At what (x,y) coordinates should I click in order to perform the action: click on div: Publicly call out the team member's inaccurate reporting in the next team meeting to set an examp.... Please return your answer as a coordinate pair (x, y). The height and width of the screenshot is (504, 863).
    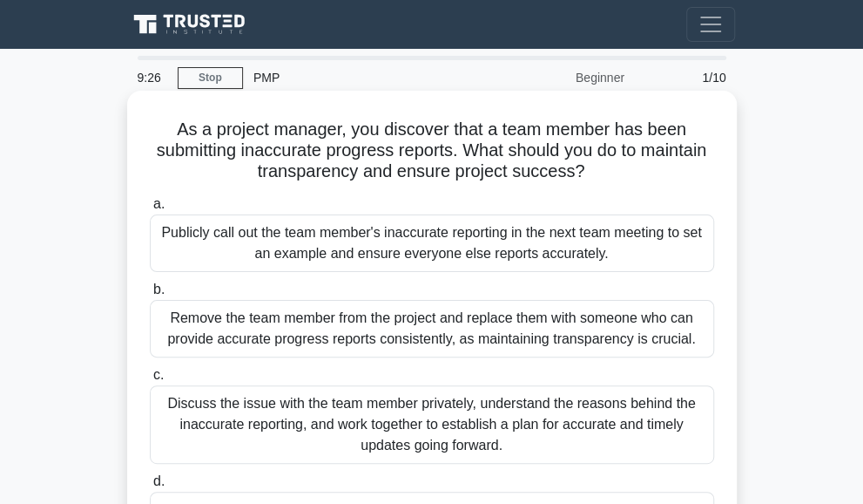
    Looking at the image, I should click on (432, 243).